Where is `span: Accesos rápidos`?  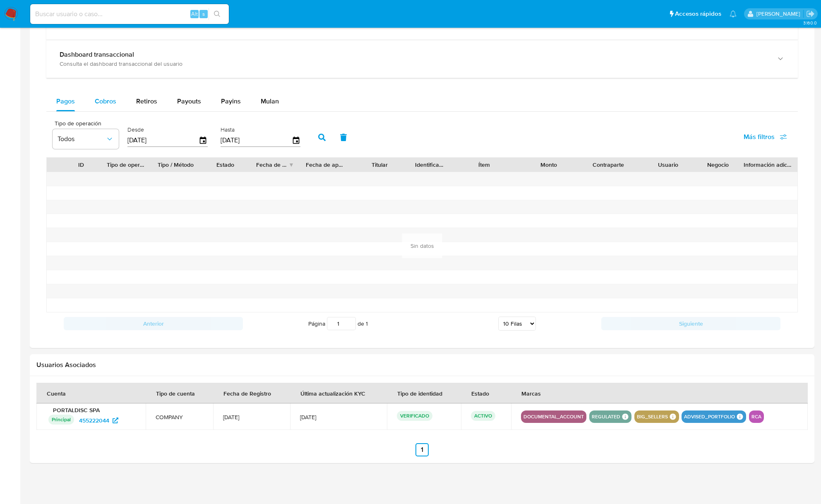 span: Accesos rápidos is located at coordinates (698, 14).